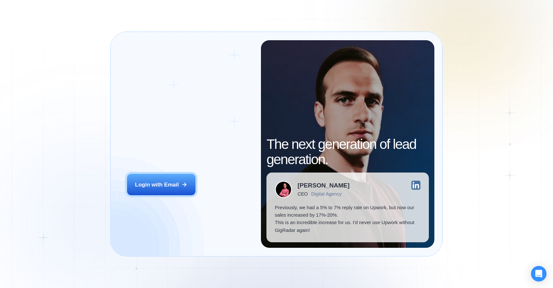 The height and width of the screenshot is (288, 553). I want to click on p: Previously, we had a 5% to 7% reply rate on Upwork, but now our sales increased by 17%-20%. This ..., so click(348, 219).